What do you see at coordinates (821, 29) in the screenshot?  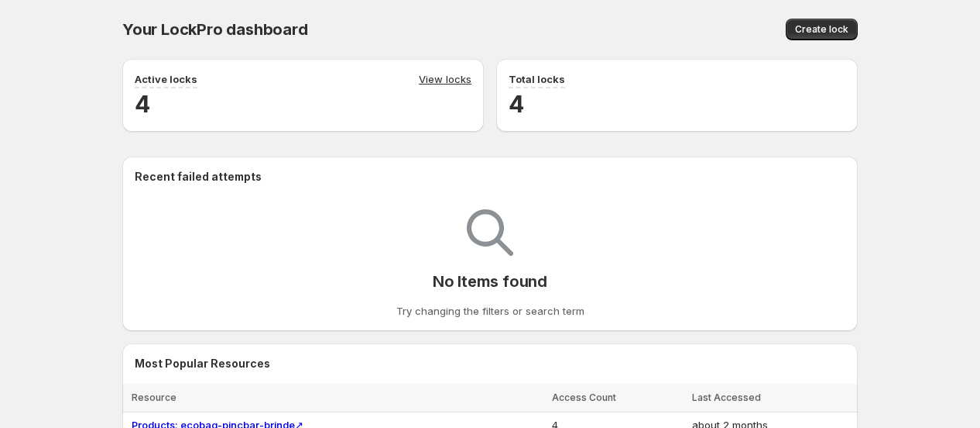 I see `button: Create lock` at bounding box center [821, 29].